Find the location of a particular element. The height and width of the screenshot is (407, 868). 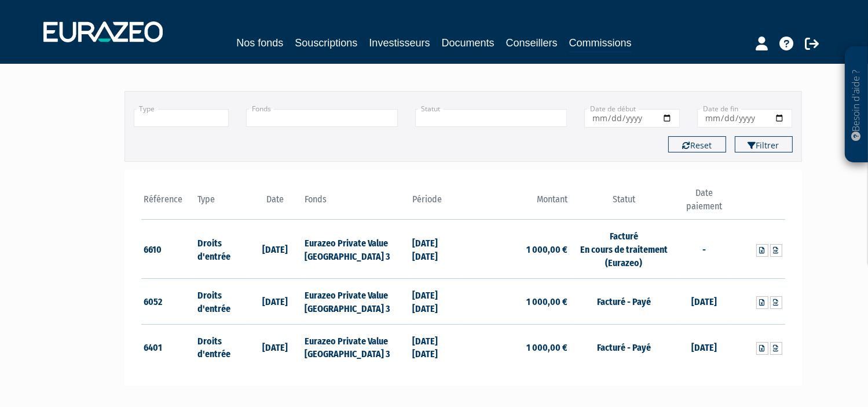

a: Souscriptions is located at coordinates (326, 43).